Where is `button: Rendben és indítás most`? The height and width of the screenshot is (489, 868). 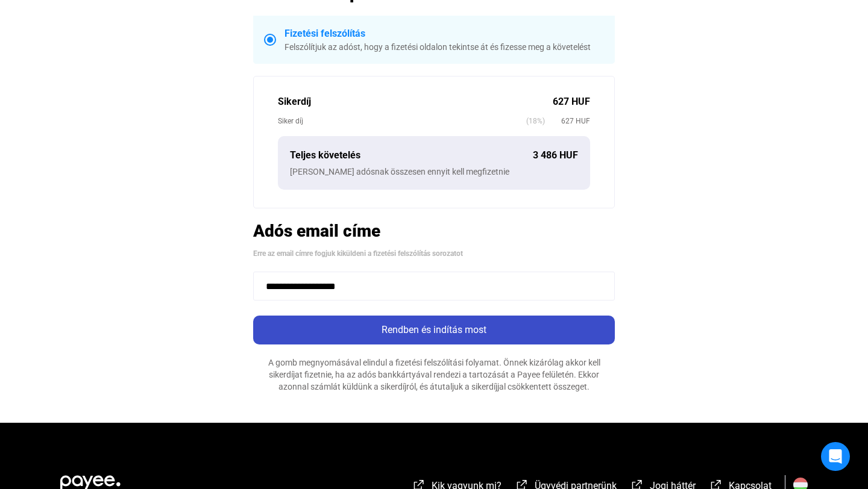
button: Rendben és indítás most is located at coordinates (434, 330).